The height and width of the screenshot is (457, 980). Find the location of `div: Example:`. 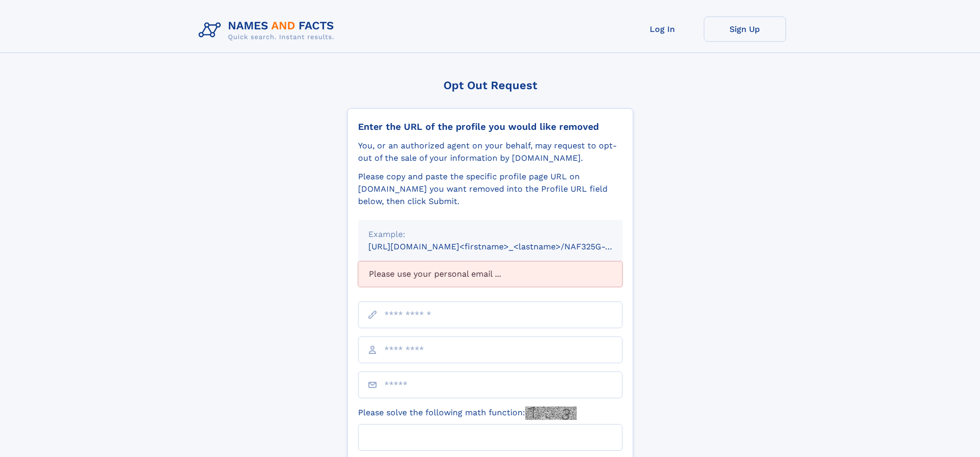

div: Example: is located at coordinates (490, 235).